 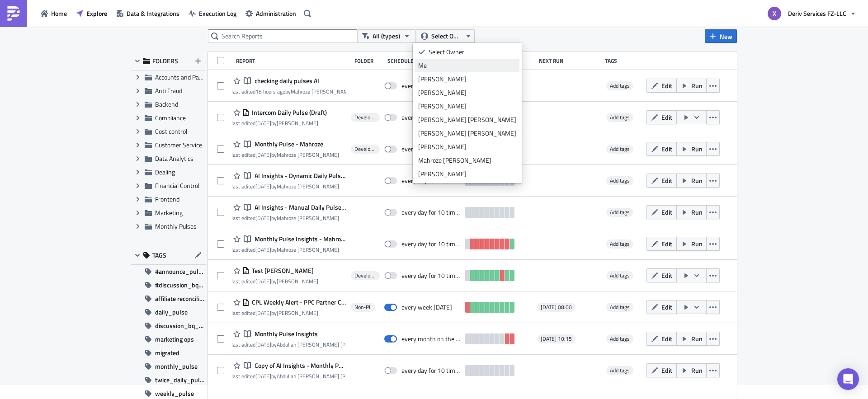 I want to click on button: daily_pulse, so click(x=168, y=312).